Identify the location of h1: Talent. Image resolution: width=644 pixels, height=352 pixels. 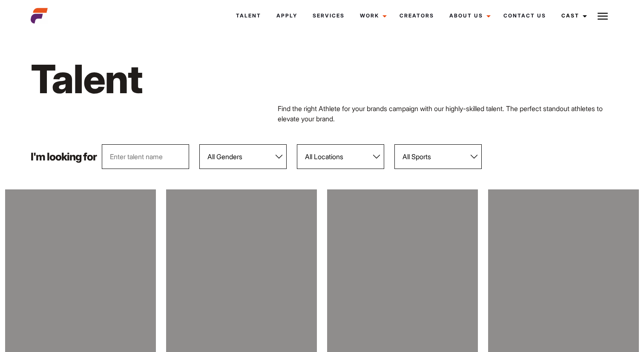
(198, 79).